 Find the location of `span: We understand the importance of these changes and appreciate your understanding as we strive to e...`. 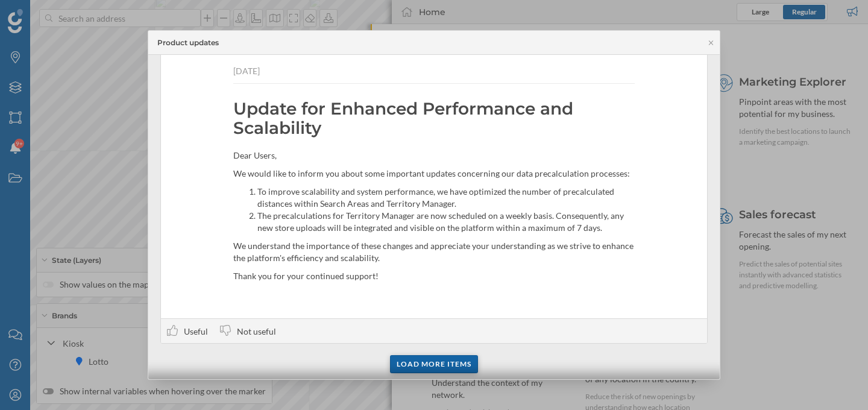

span: We understand the importance of these changes and appreciate your understanding as we strive to e... is located at coordinates (434, 252).